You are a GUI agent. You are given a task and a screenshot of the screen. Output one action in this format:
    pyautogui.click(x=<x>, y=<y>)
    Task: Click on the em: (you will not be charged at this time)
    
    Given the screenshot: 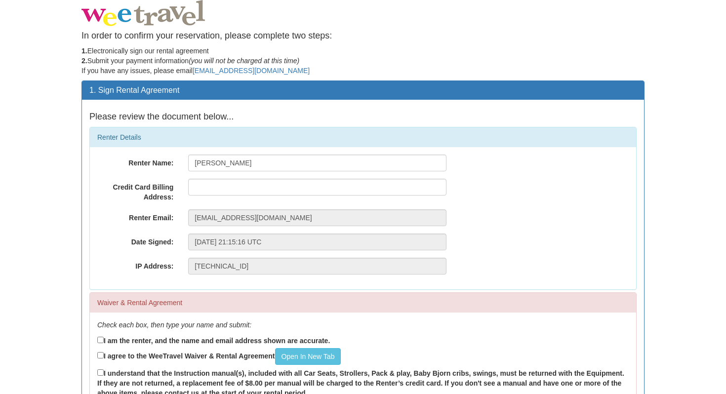 What is the action you would take?
    pyautogui.click(x=244, y=61)
    